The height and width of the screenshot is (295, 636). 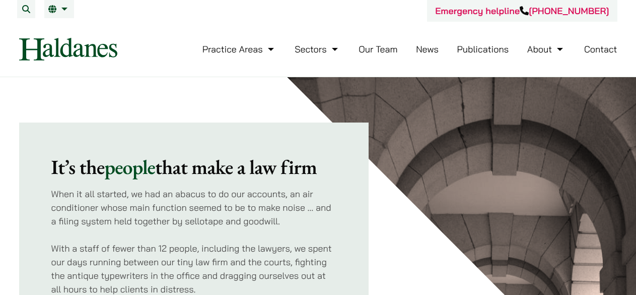 I want to click on a: Contact, so click(x=601, y=49).